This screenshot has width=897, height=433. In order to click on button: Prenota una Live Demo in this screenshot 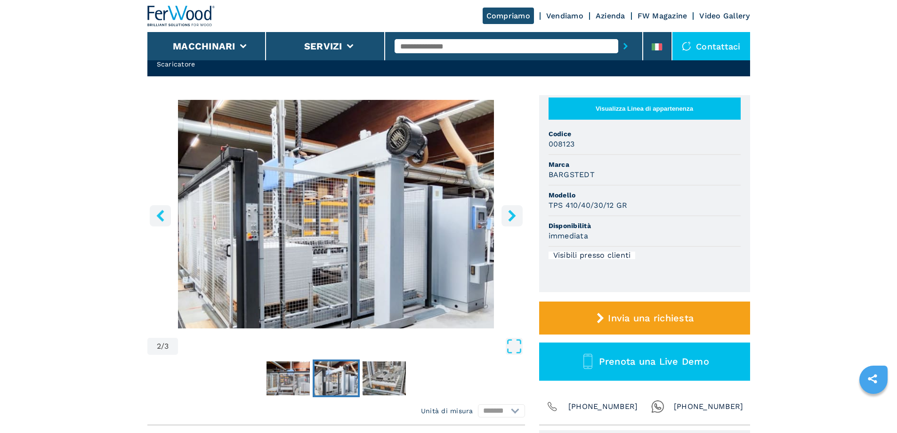, I will do `click(645, 361)`.